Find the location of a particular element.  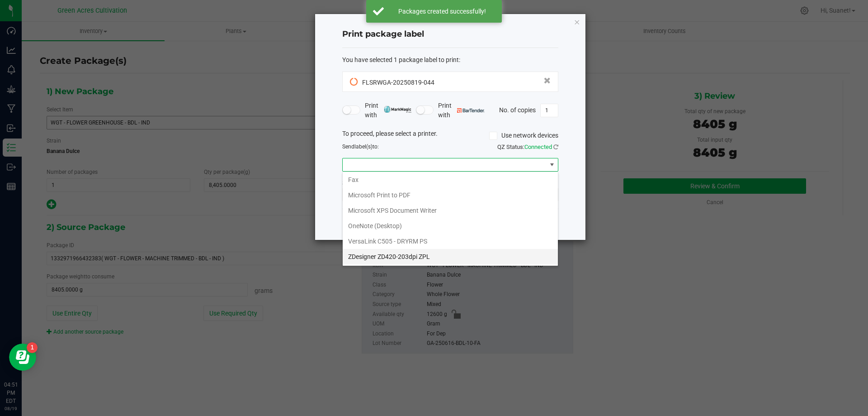

li: OneNote (Desktop) is located at coordinates (450, 226).